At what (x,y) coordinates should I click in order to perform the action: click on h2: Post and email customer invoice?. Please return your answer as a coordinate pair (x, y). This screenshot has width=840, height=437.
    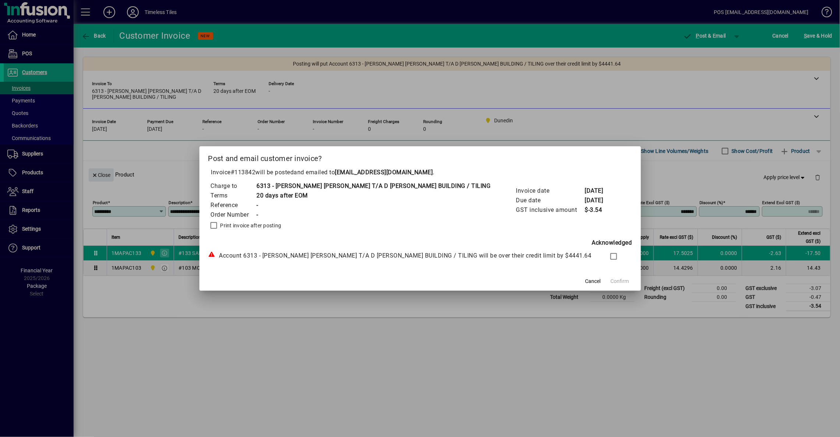
    Looking at the image, I should click on (420, 157).